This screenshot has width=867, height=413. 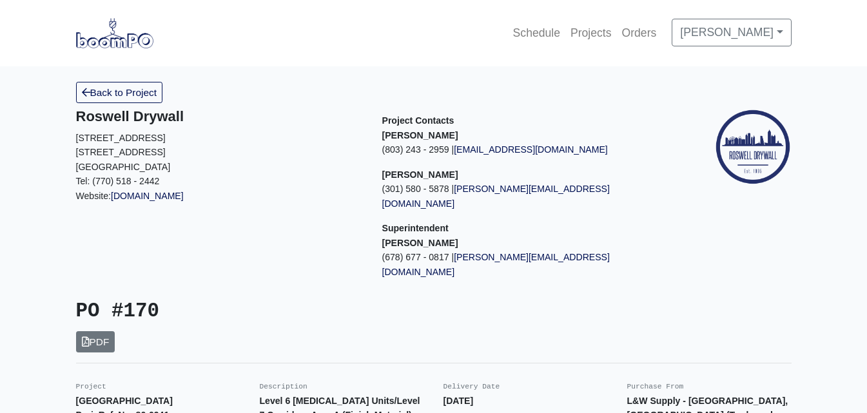 What do you see at coordinates (119, 92) in the screenshot?
I see `a: Back to Project` at bounding box center [119, 92].